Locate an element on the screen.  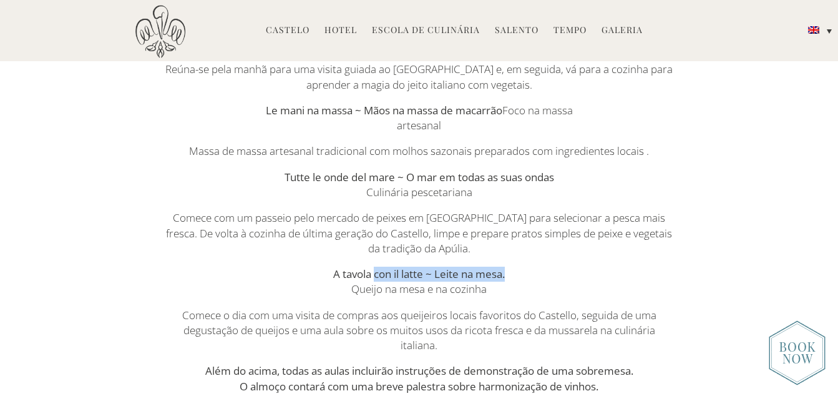
a: Hotel is located at coordinates (341, 31).